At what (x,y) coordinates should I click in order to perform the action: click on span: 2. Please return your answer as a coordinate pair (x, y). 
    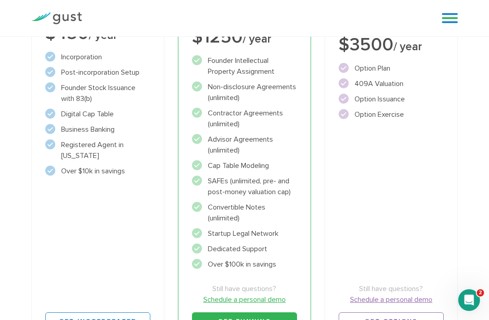
    Looking at the image, I should click on (480, 293).